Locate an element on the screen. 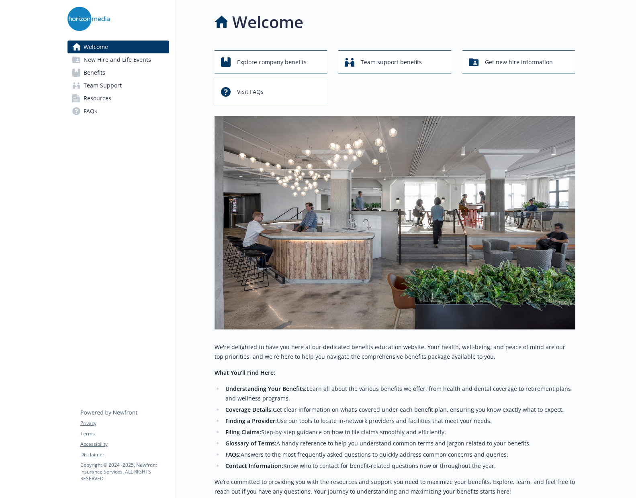  span: Team support benefits is located at coordinates (391, 62).